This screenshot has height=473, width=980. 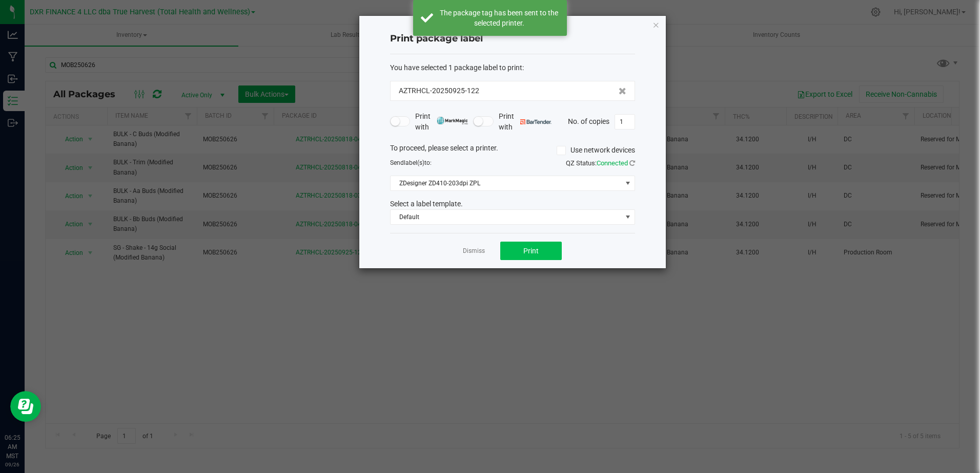 I want to click on button: Print, so click(x=531, y=251).